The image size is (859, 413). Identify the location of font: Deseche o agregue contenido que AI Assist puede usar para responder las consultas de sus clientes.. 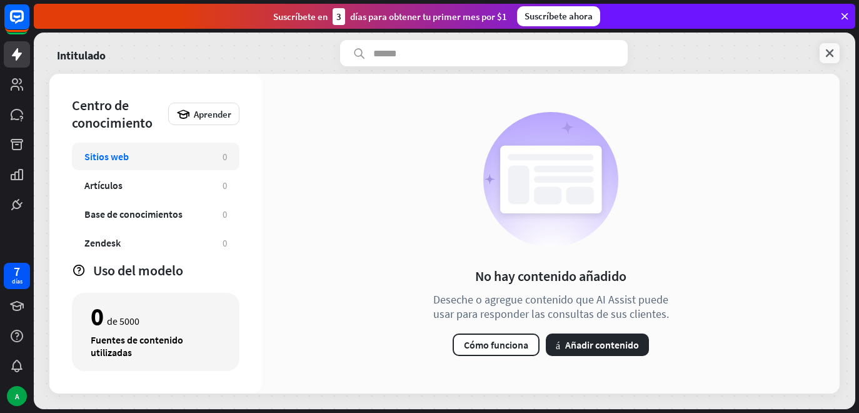
(551, 306).